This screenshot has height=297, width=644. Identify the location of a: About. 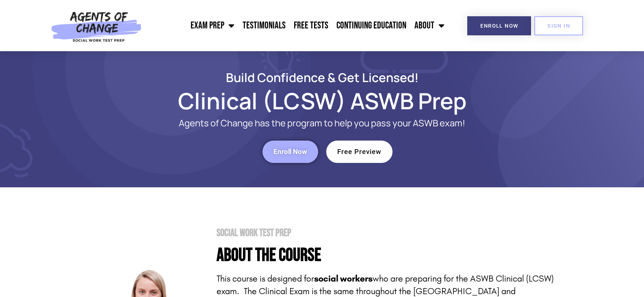
(430, 25).